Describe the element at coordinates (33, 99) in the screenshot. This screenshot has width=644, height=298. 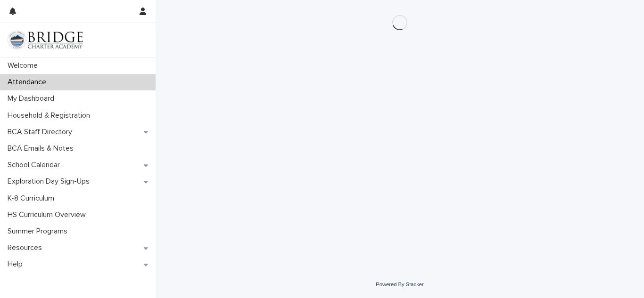
I see `p: My Dashboard` at that location.